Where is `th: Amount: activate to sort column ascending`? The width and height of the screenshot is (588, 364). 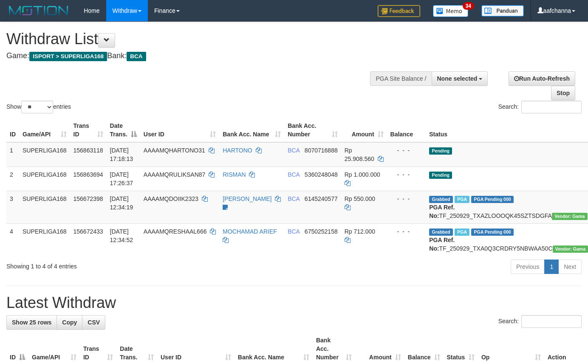
th: Amount: activate to sort column ascending is located at coordinates (364, 130).